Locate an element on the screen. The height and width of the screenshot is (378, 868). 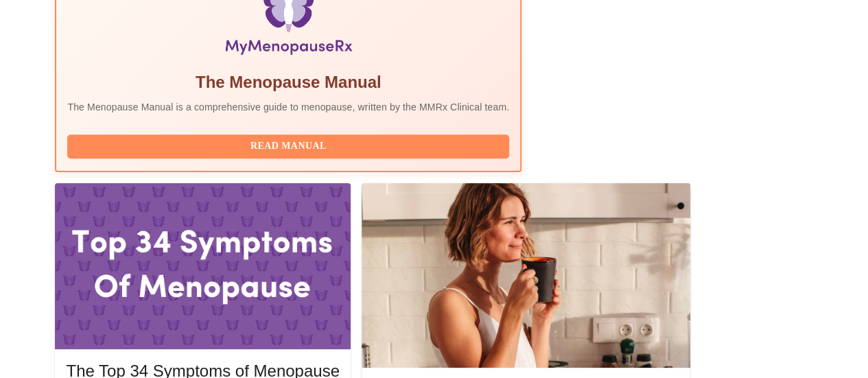
p: The Menopause Manual is a comprehensive guide to menopause, written by the MMRx Clinical team. is located at coordinates (288, 107).